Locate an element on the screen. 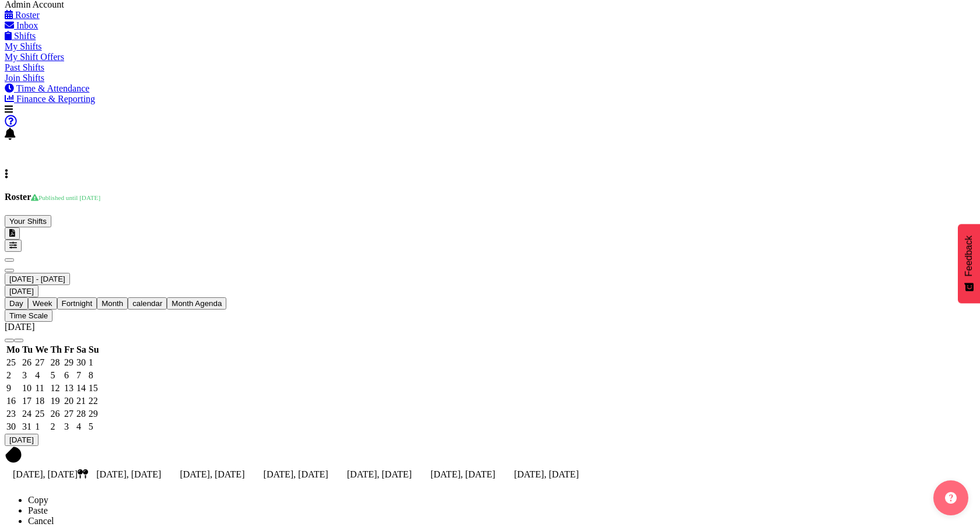 The width and height of the screenshot is (980, 527). span: Day is located at coordinates (16, 303).